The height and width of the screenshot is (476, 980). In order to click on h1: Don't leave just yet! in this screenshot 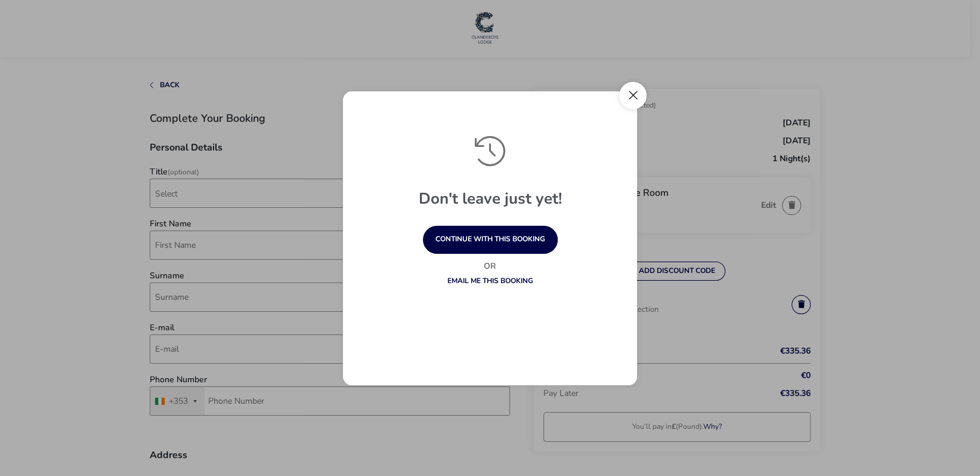, I will do `click(490, 208)`.